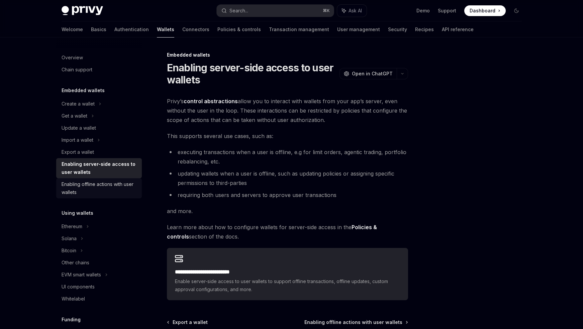 This screenshot has height=329, width=583. Describe the element at coordinates (287, 136) in the screenshot. I see `span: This supports several use cases, such as:` at that location.